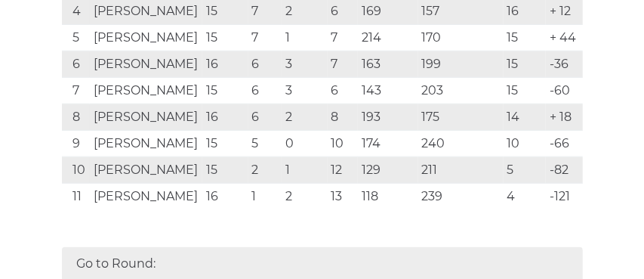  I want to click on td: 240, so click(461, 144).